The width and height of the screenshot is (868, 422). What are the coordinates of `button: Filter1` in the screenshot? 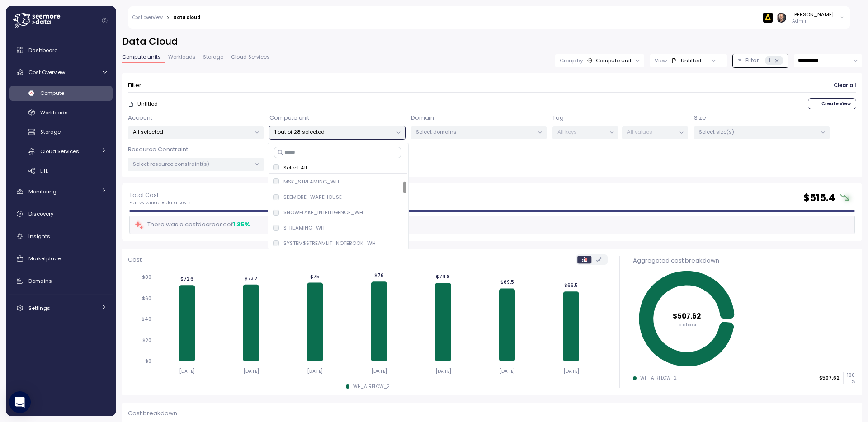 It's located at (760, 61).